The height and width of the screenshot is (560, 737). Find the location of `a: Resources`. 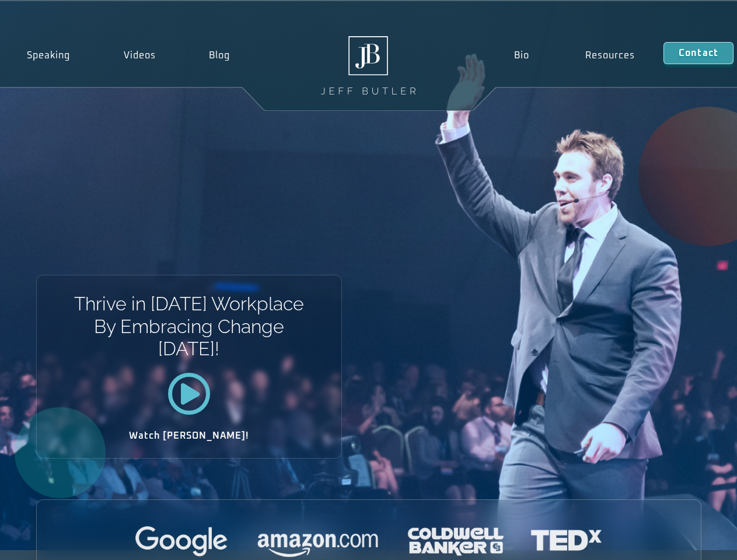

a: Resources is located at coordinates (610, 55).